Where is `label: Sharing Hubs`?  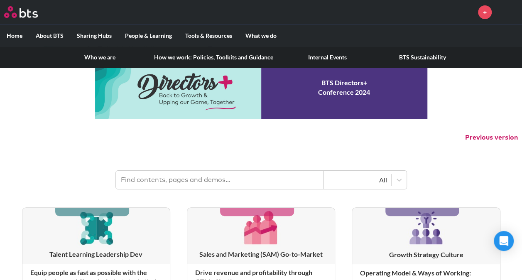
label: Sharing Hubs is located at coordinates (94, 36).